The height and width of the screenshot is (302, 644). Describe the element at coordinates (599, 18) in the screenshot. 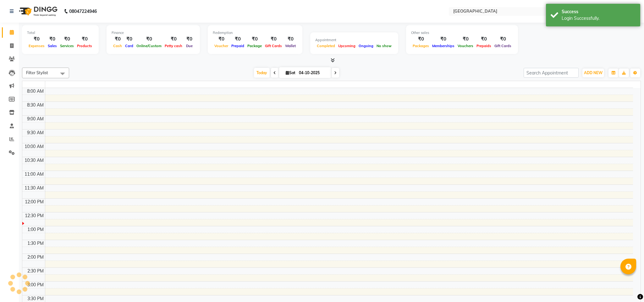

I see `div: Login Successfully.` at that location.